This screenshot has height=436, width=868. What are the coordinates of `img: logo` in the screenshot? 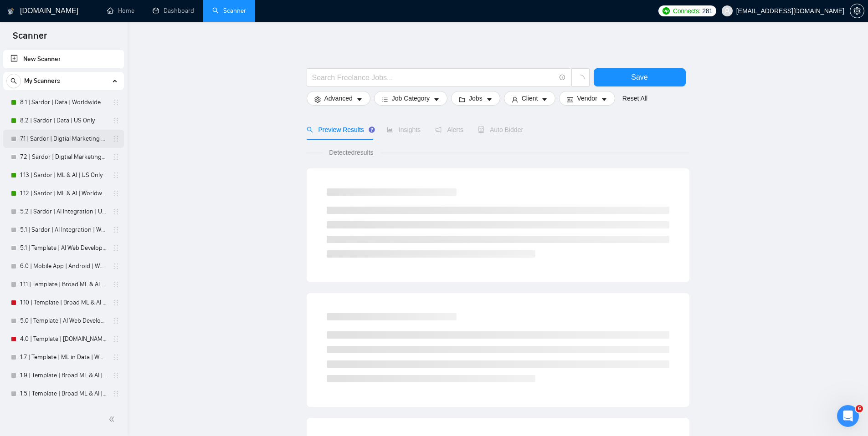 It's located at (11, 11).